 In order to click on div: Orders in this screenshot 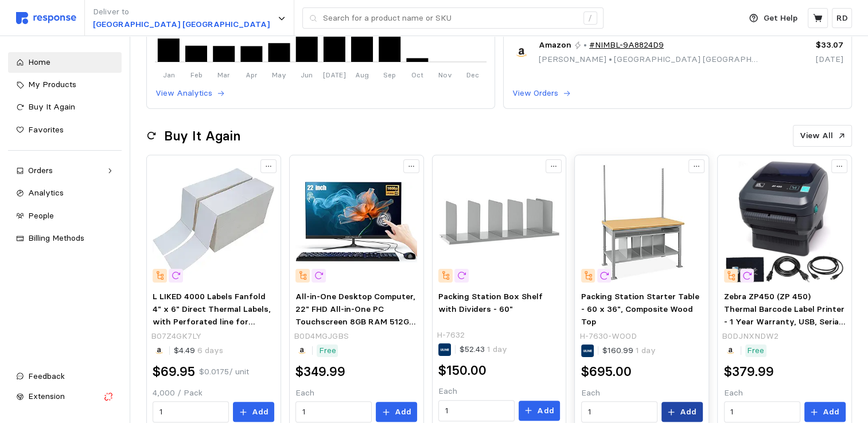, I will do `click(65, 171)`.